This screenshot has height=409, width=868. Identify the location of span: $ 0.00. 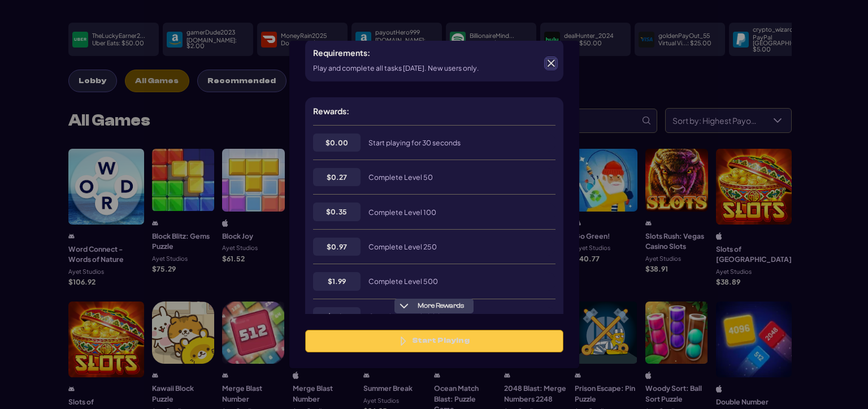
(337, 143).